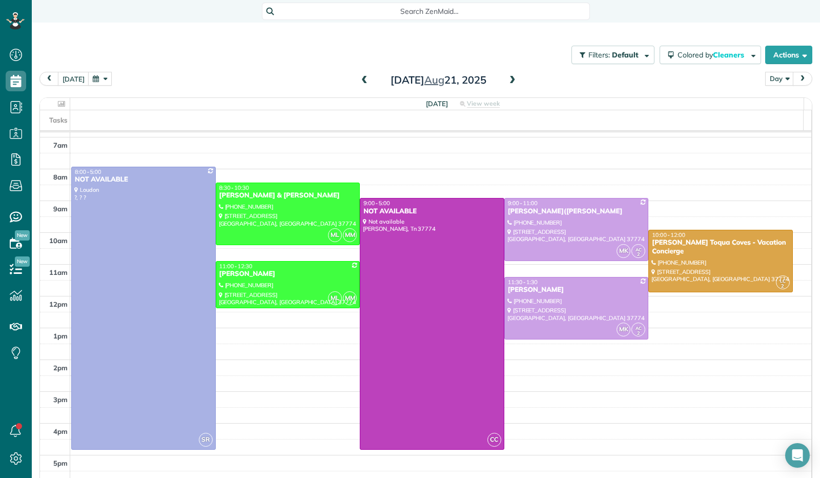 This screenshot has width=820, height=478. What do you see at coordinates (60, 336) in the screenshot?
I see `span: 1pm` at bounding box center [60, 336].